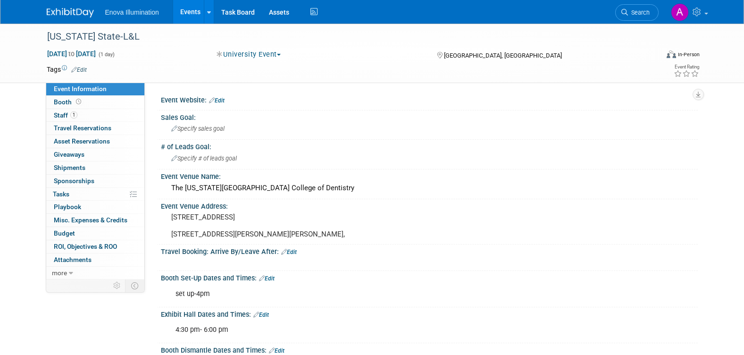 The width and height of the screenshot is (744, 355). What do you see at coordinates (135, 286) in the screenshot?
I see `td: Toggle Event Tabs` at bounding box center [135, 286].